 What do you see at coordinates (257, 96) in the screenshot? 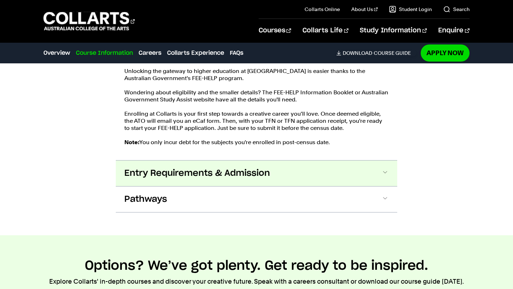
I see `p: Wondering about eligibility and the smaller details? The FEE-HELP Information Booklet or Australi...` at bounding box center [257, 96].